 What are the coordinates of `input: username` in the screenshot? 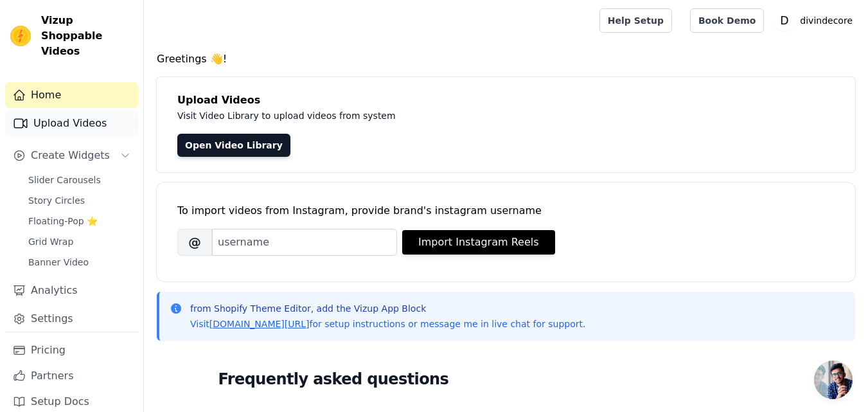 It's located at (305, 242).